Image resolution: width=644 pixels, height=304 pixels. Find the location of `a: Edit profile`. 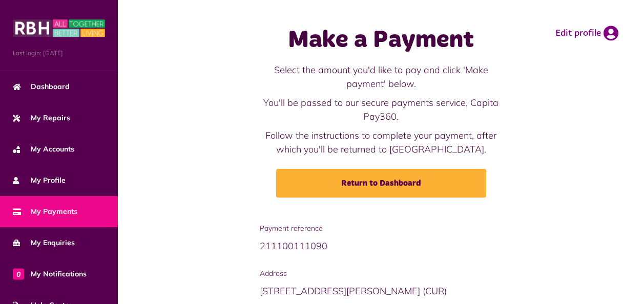

a: Edit profile is located at coordinates (587, 33).